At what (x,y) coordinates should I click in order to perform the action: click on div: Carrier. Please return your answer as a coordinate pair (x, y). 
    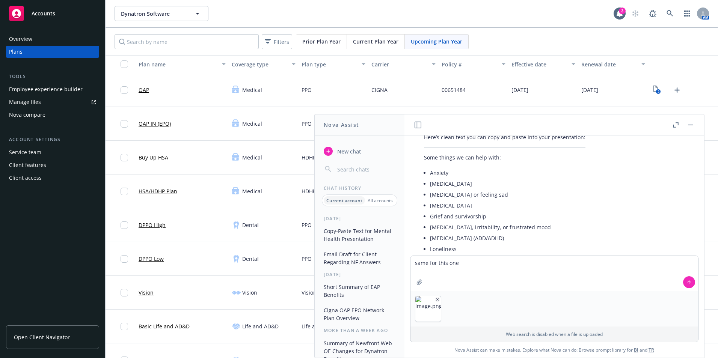
    Looking at the image, I should click on (399, 64).